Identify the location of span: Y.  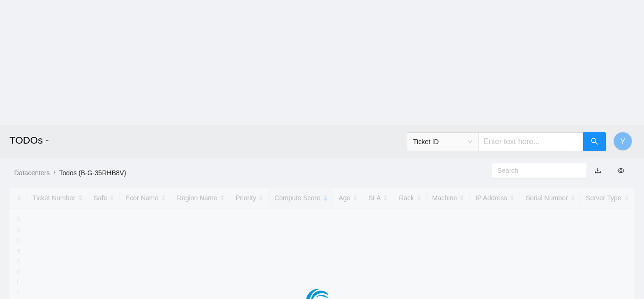
(623, 141).